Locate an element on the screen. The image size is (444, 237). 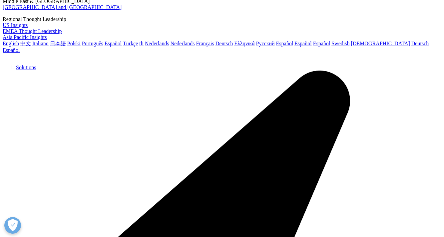
a: Italiano is located at coordinates (40, 43).